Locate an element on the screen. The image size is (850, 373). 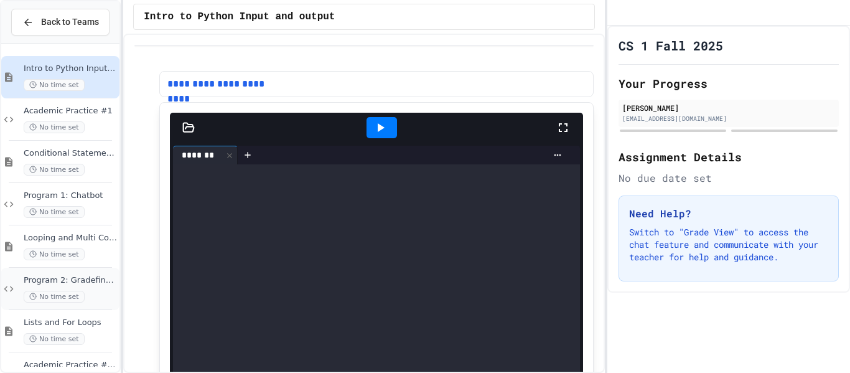
span: Program 1: Chatbot is located at coordinates (70, 195).